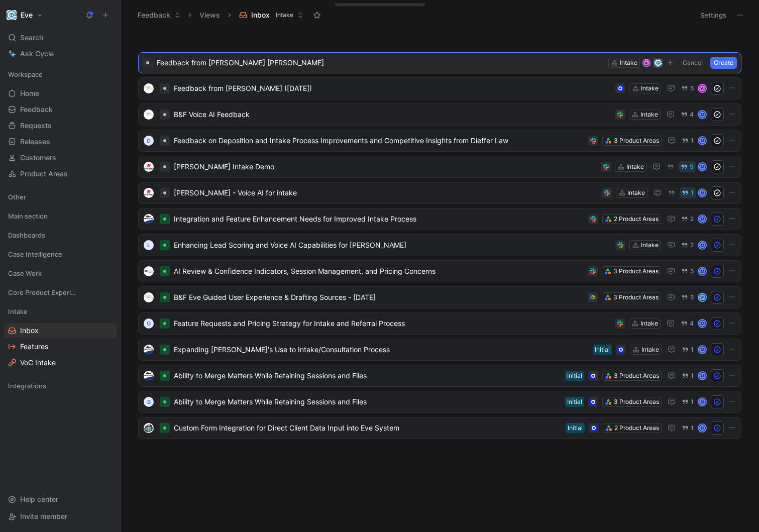  I want to click on a: Feedback, so click(60, 109).